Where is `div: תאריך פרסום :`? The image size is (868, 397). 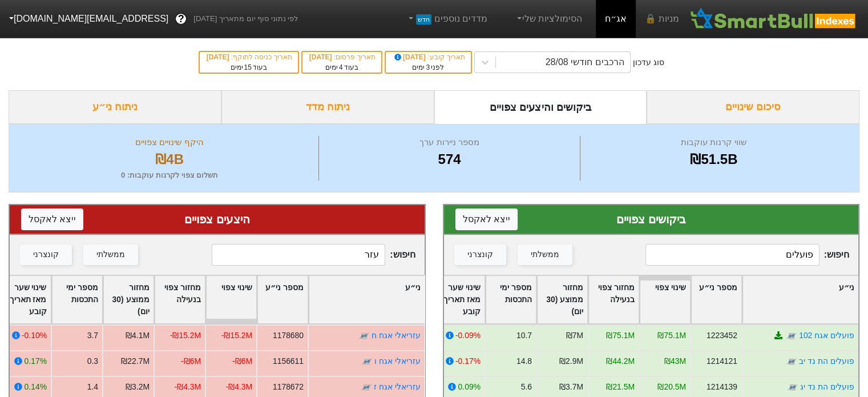 div: תאריך פרסום : is located at coordinates (342, 57).